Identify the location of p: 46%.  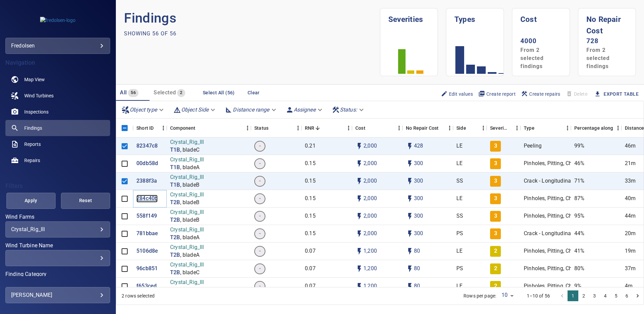
(580, 163).